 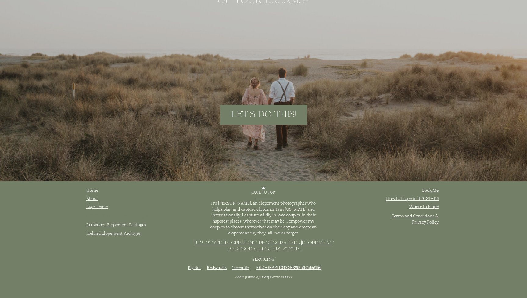 I want to click on p: Servicing:, so click(x=263, y=259).